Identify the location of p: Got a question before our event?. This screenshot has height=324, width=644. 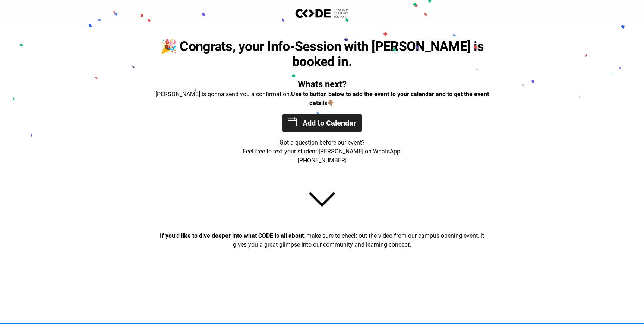
(322, 143).